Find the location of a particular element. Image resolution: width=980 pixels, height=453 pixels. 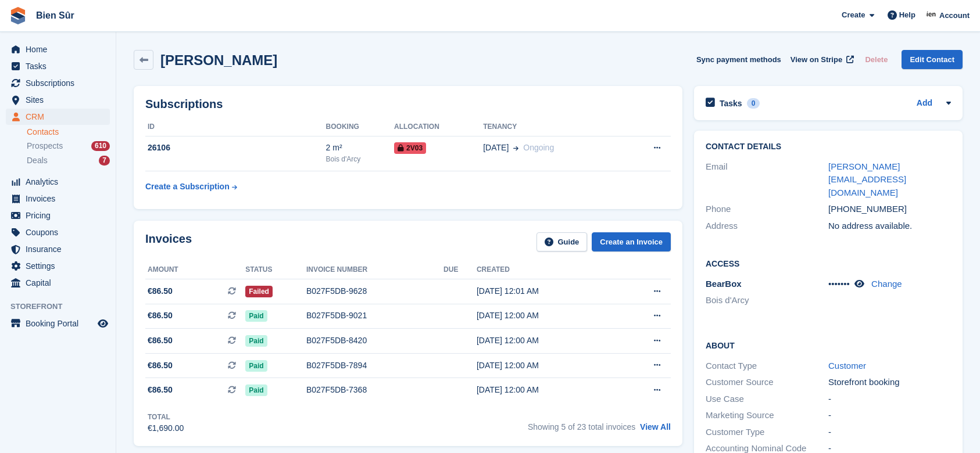

span: Invoices is located at coordinates (60, 199).